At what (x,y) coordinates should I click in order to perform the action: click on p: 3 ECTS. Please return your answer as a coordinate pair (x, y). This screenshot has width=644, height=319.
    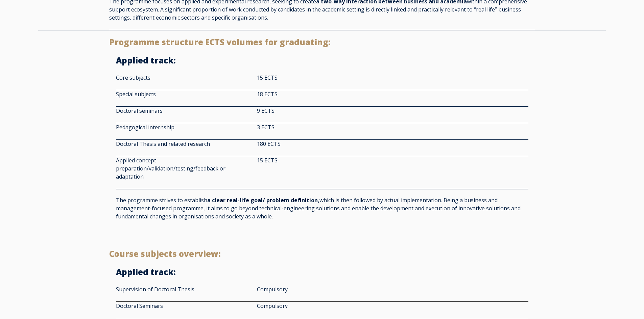
    Looking at the image, I should click on (393, 128).